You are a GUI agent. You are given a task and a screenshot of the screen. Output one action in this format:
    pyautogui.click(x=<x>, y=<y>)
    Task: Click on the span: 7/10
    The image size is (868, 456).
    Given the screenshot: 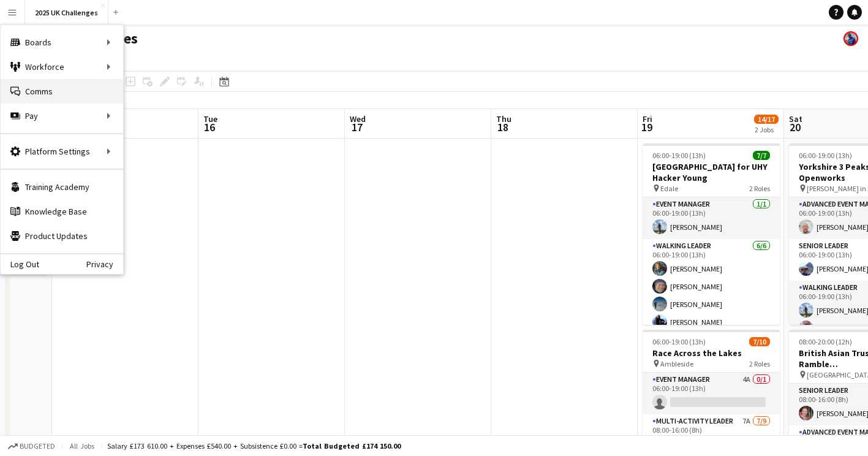 What is the action you would take?
    pyautogui.click(x=759, y=341)
    